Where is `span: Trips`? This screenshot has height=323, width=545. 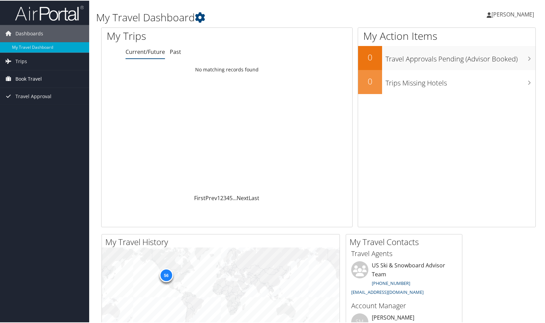 span: Trips is located at coordinates (21, 61).